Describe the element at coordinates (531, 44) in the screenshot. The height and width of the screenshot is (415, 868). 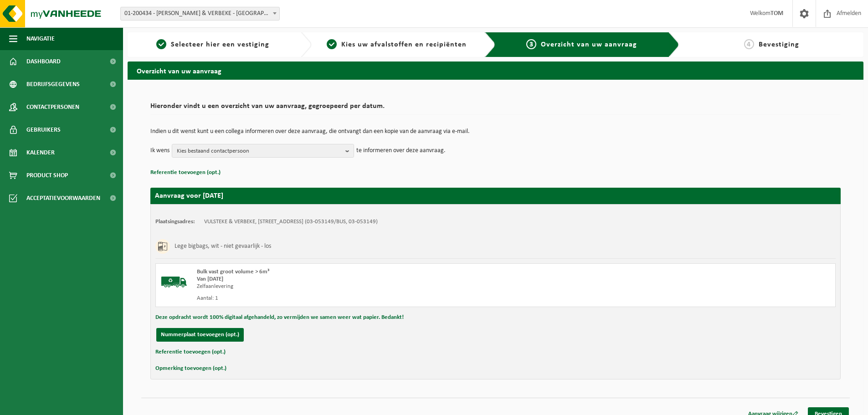
I see `span: 3` at that location.